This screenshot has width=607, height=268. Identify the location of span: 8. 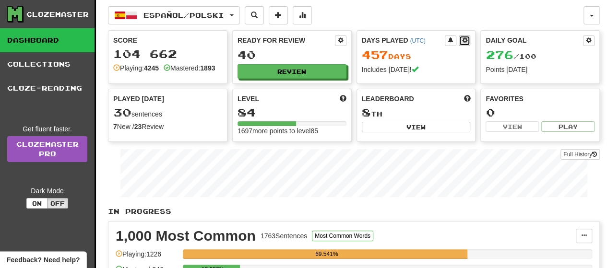
(366, 112).